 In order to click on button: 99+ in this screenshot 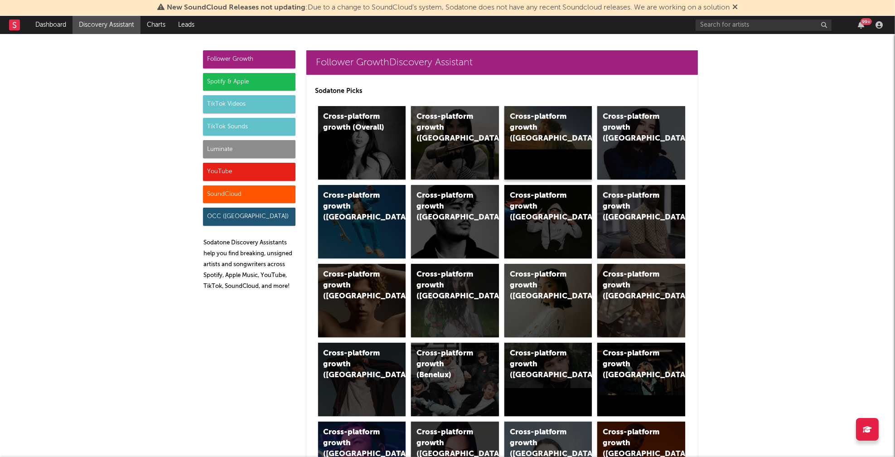, I will do `click(861, 25)`.